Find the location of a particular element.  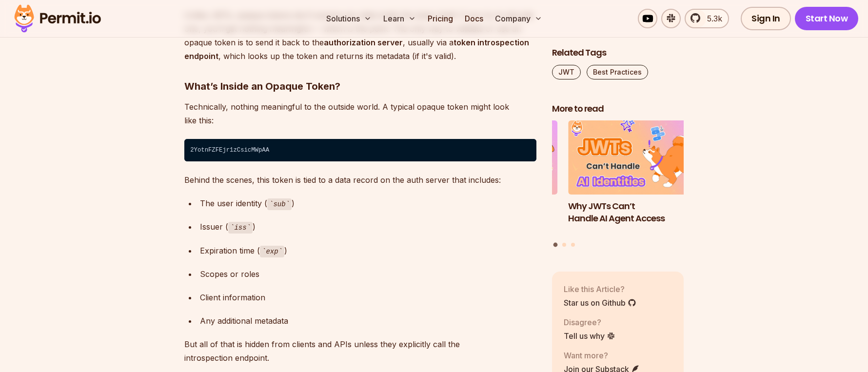

div: Client information is located at coordinates (368, 297).